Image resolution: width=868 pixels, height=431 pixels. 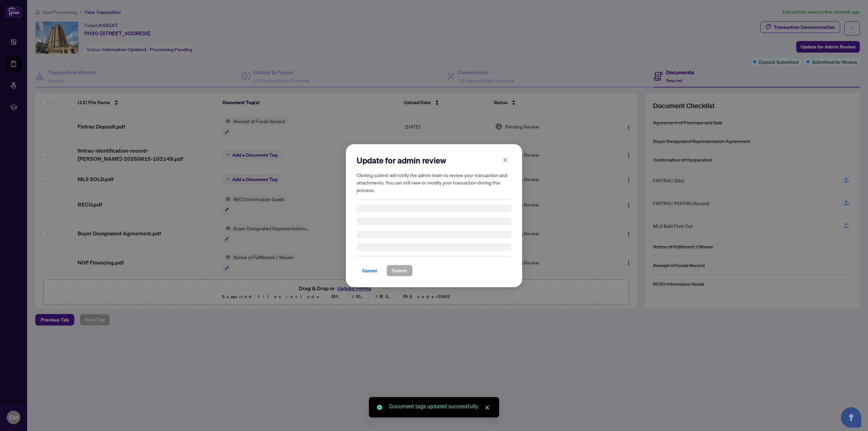 What do you see at coordinates (369, 271) in the screenshot?
I see `span: Cancel` at bounding box center [369, 271].